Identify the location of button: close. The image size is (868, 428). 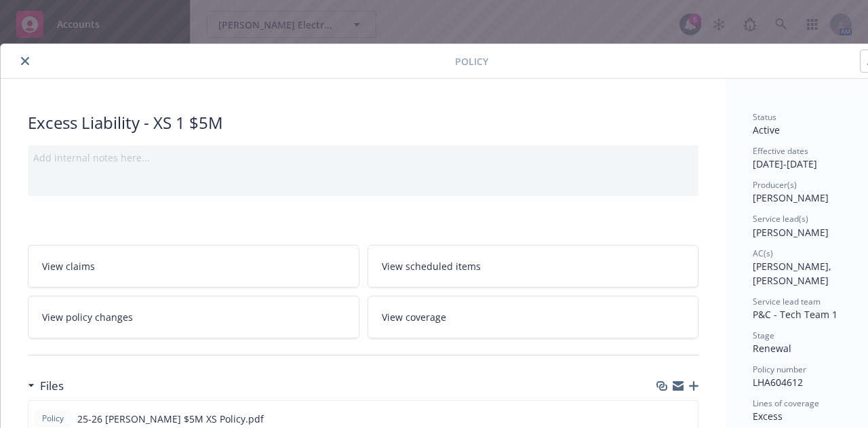
(25, 61).